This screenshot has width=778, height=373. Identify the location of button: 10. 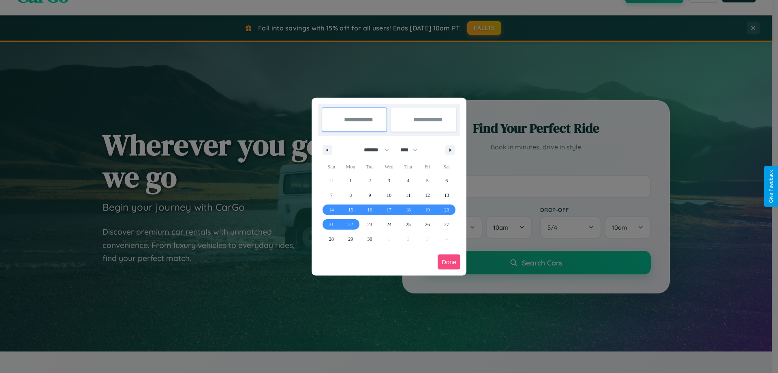
(389, 195).